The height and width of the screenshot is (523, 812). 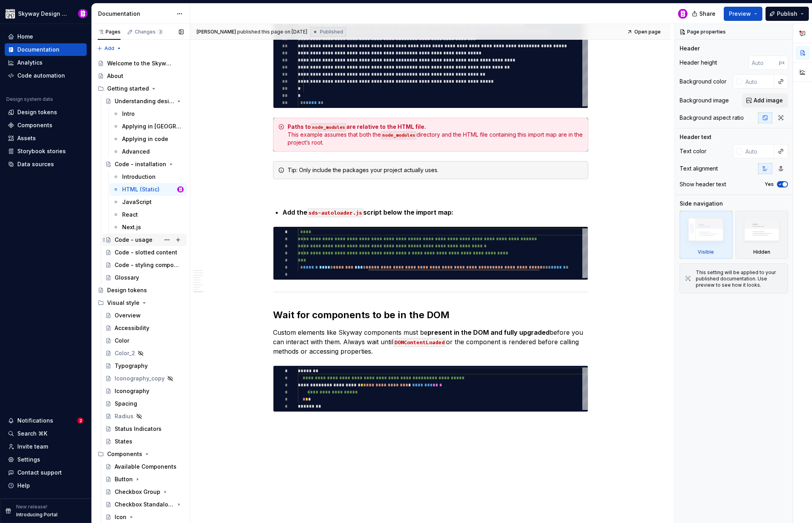 I want to click on div: Welcome to the Skyway Design System!, so click(x=140, y=63).